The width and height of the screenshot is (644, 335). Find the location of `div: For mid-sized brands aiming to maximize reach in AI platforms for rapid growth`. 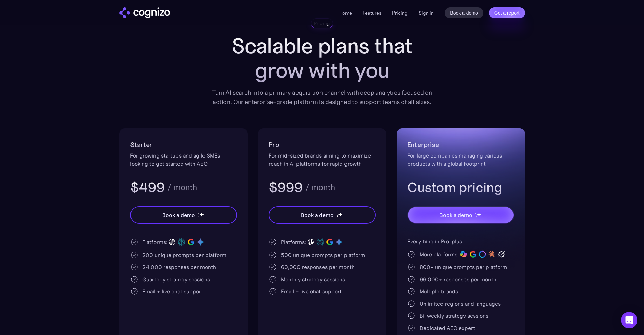

div: For mid-sized brands aiming to maximize reach in AI platforms for rapid growth is located at coordinates (322, 160).